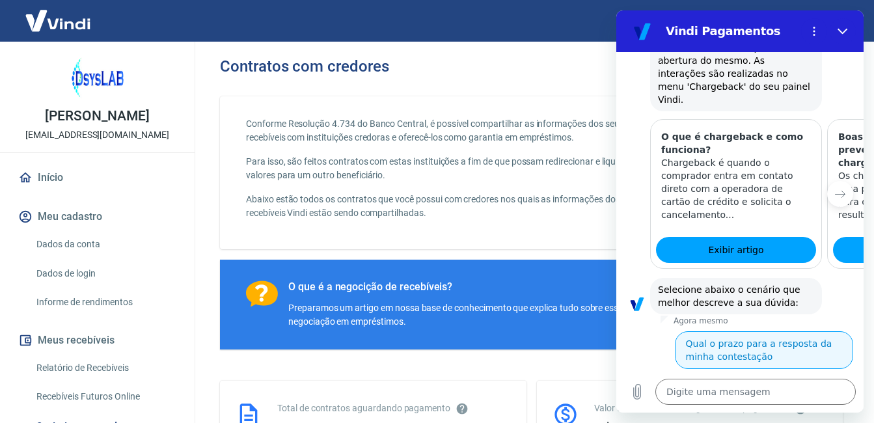 This screenshot has height=423, width=874. Describe the element at coordinates (119, 239) in the screenshot. I see `span: Exibir artigo` at that location.